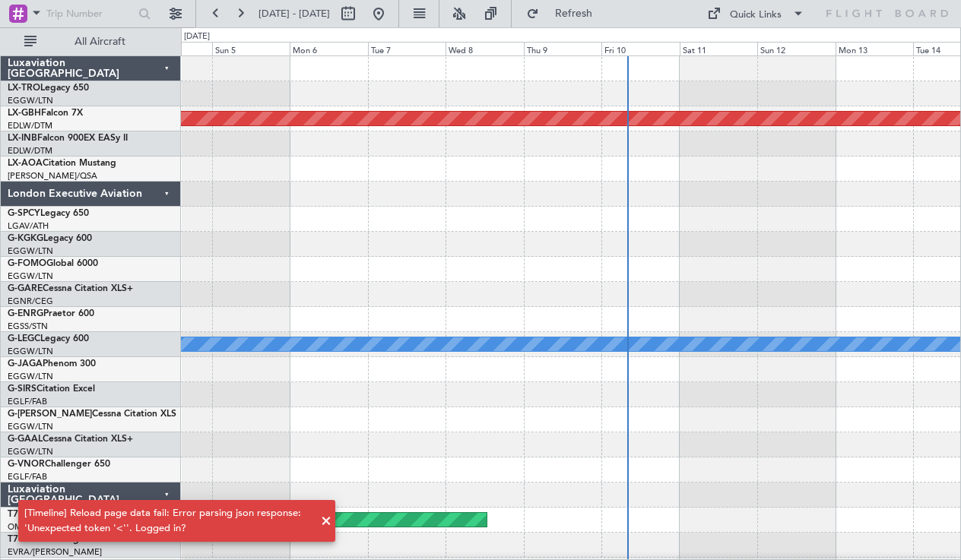 Image resolution: width=961 pixels, height=560 pixels. I want to click on a: G-FOMOGlobal 6000, so click(53, 264).